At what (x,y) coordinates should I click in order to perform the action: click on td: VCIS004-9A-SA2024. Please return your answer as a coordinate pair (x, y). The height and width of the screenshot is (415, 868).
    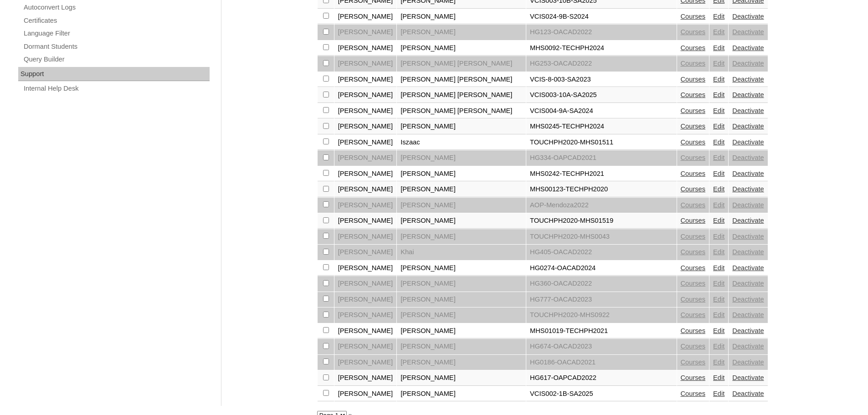
    Looking at the image, I should click on (601, 112).